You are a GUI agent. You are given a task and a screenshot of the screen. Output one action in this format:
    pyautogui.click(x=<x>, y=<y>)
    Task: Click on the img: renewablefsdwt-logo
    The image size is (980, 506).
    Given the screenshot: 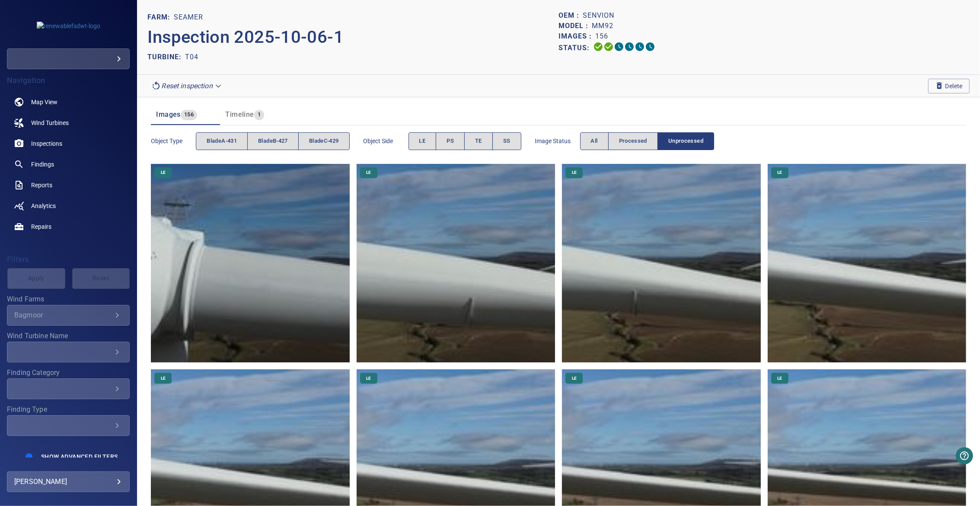 What is the action you would take?
    pyautogui.click(x=68, y=26)
    